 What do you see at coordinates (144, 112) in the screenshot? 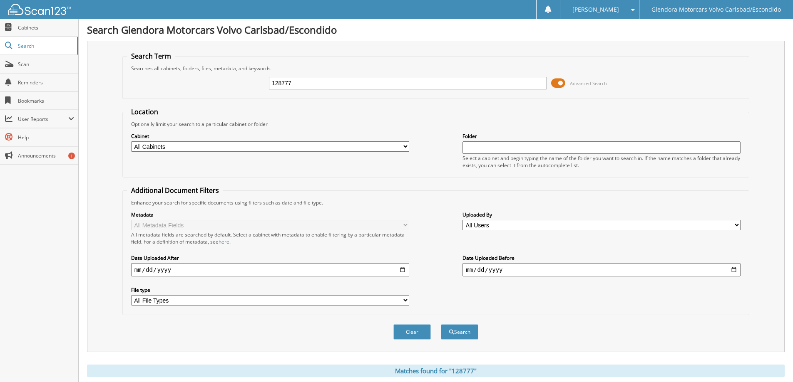
I see `legend: Location` at bounding box center [144, 112].